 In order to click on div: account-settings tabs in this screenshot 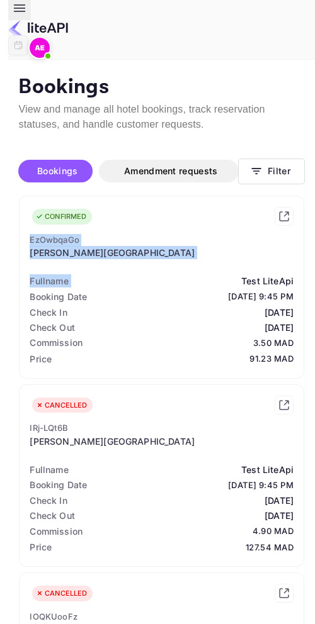, I will do `click(128, 171)`.